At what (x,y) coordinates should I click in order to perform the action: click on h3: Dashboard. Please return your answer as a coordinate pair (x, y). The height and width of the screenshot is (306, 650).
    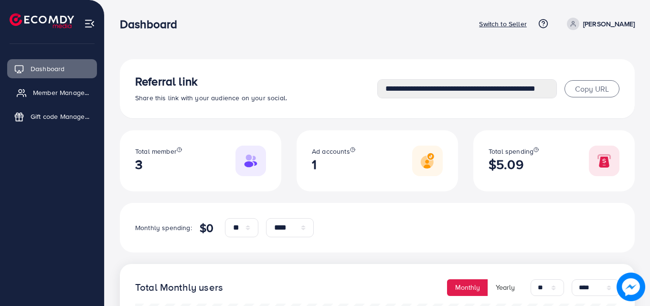
    Looking at the image, I should click on (152, 24).